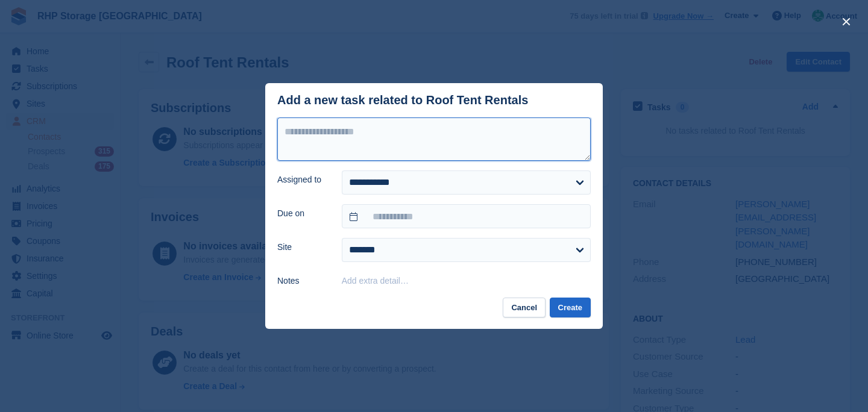  What do you see at coordinates (302, 213) in the screenshot?
I see `label: Due on` at bounding box center [302, 213].